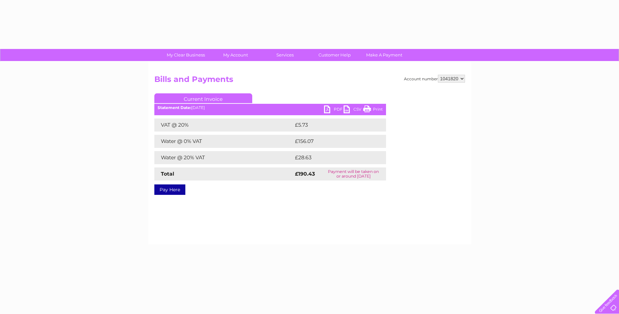 Image resolution: width=619 pixels, height=314 pixels. I want to click on a: Current Invoice, so click(203, 98).